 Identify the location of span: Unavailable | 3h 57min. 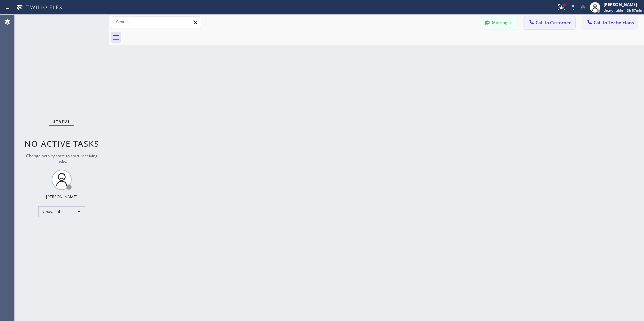
(623, 10).